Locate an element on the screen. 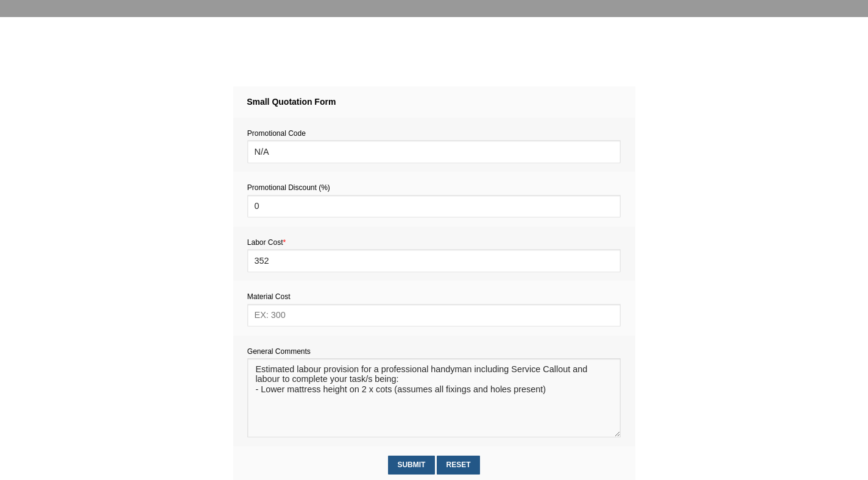 The width and height of the screenshot is (868, 480). input: Reset is located at coordinates (458, 465).